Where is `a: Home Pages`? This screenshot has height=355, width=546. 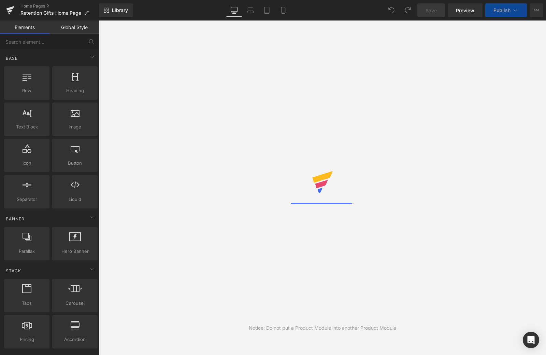 a: Home Pages is located at coordinates (60, 6).